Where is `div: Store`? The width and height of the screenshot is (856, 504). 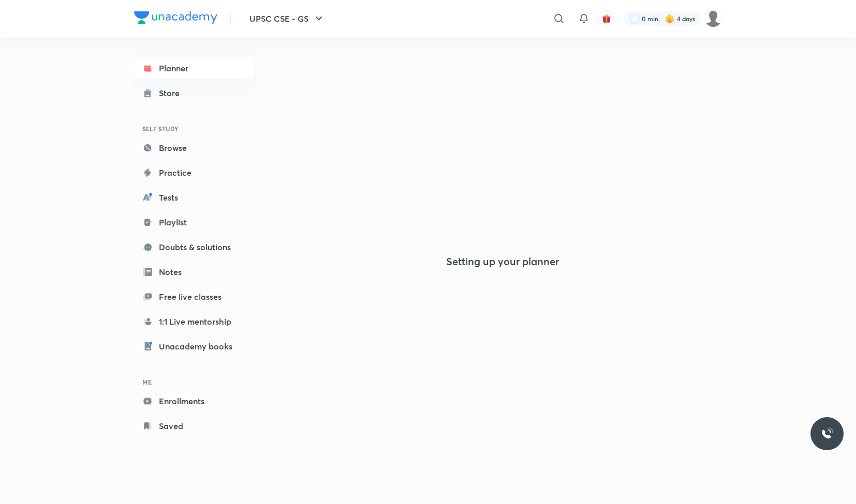
div: Store is located at coordinates (172, 93).